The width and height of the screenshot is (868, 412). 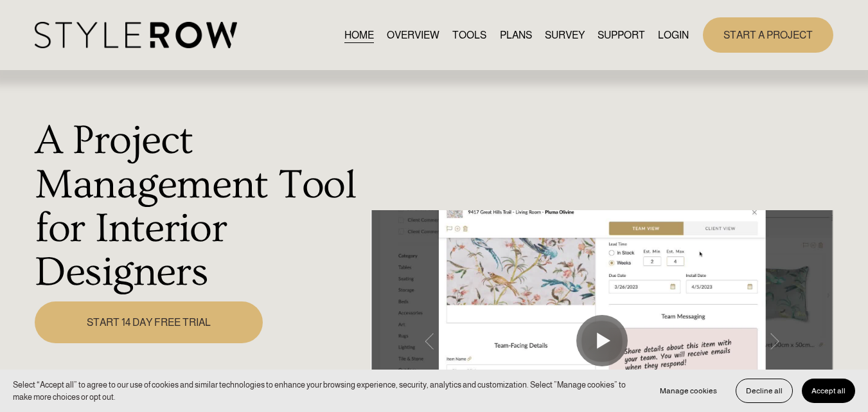 What do you see at coordinates (136, 35) in the screenshot?
I see `img: StyleRow` at bounding box center [136, 35].